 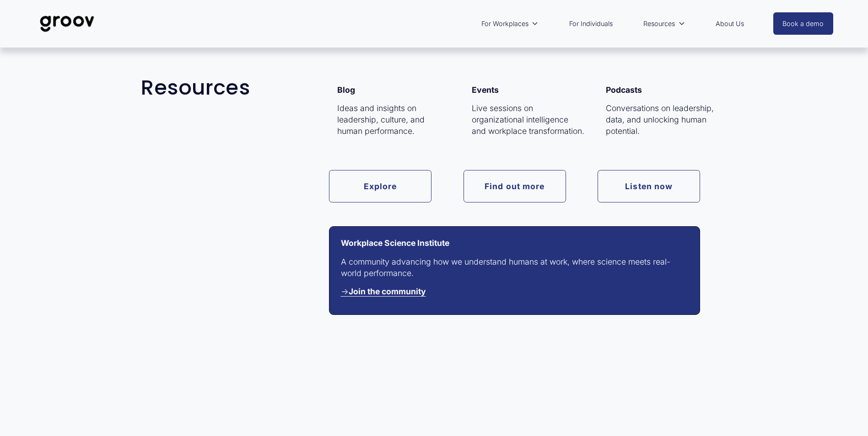 I want to click on a: Explore, so click(x=380, y=186).